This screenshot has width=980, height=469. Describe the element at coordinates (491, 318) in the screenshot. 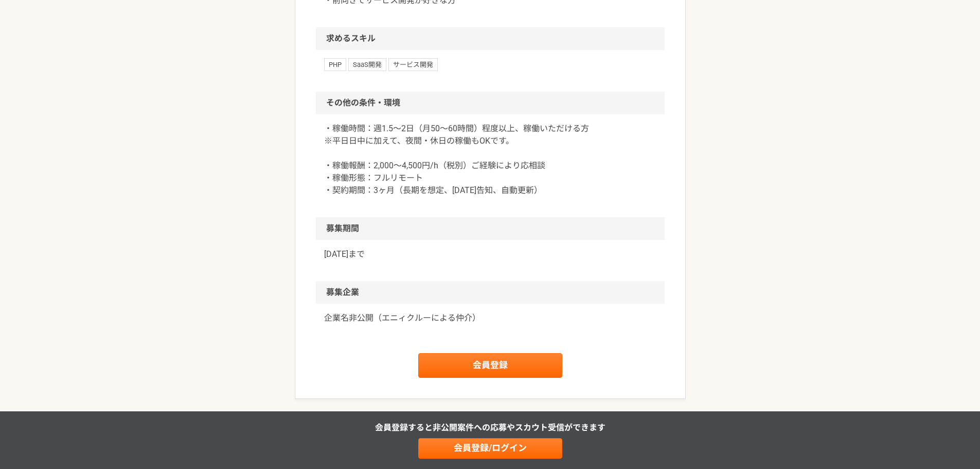

I see `p: 企業名非公開（エニィクルーによる仲介）` at that location.